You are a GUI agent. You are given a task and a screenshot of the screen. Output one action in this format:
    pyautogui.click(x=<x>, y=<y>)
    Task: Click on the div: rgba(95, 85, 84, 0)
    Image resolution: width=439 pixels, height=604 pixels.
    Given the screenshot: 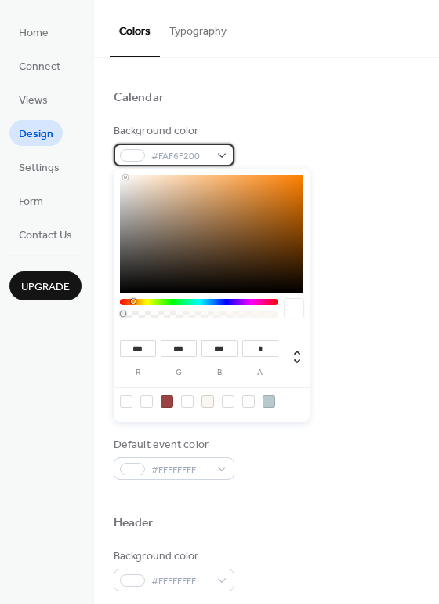 What is the action you would take?
    pyautogui.click(x=187, y=402)
    